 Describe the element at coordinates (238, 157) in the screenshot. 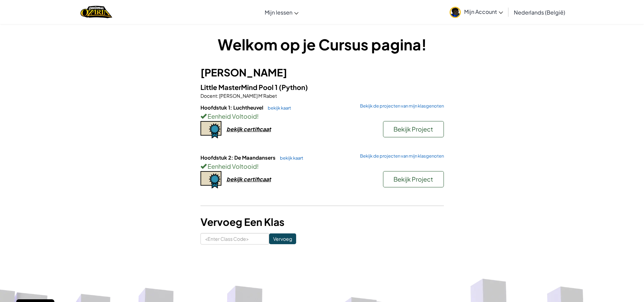

I see `span: Hoofdstuk 2: De Maandansers` at that location.